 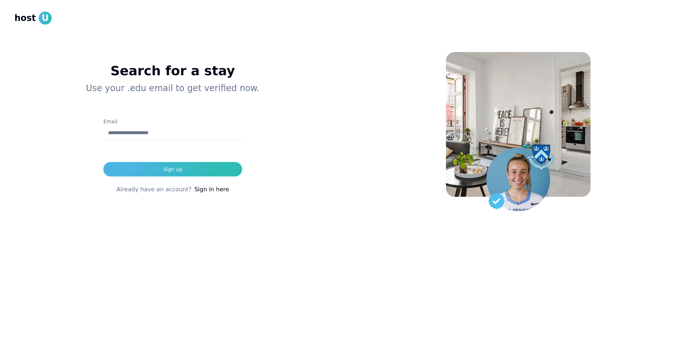 What do you see at coordinates (173, 169) in the screenshot?
I see `div: Sign up` at bounding box center [173, 169].